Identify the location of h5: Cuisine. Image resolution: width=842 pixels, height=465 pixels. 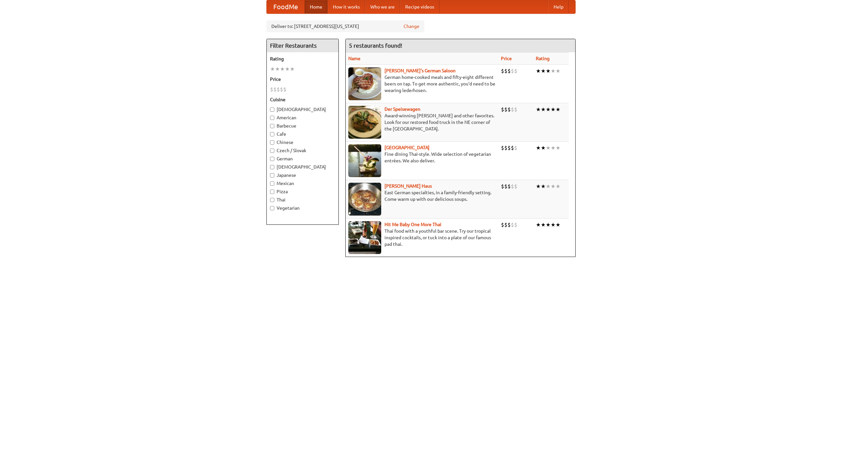
(302, 100).